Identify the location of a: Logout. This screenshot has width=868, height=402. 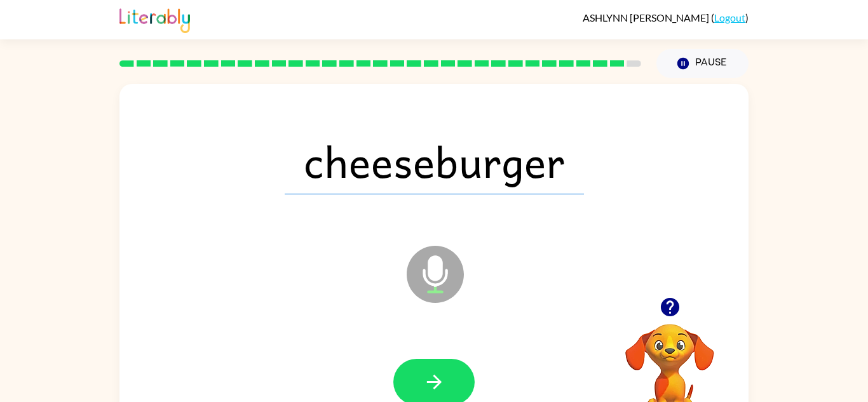
(730, 17).